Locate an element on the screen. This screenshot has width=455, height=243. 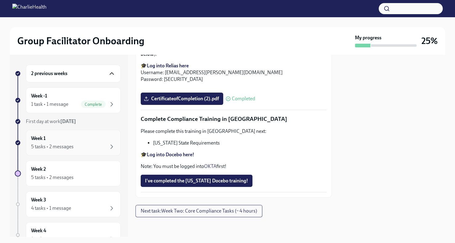
h3: 25% is located at coordinates (429, 41).